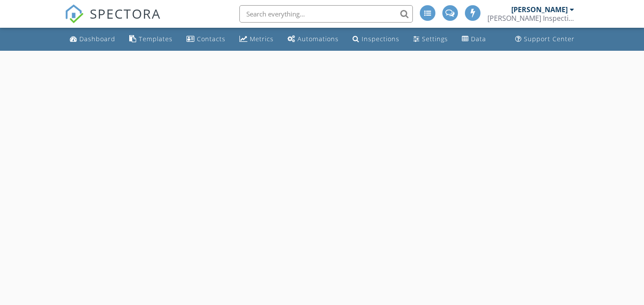 This screenshot has width=644, height=305. I want to click on div: Metrics, so click(262, 39).